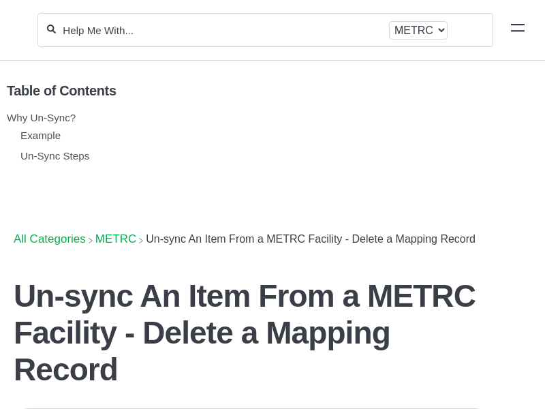 This screenshot has height=409, width=545. Describe the element at coordinates (267, 91) in the screenshot. I see `h5: Table of Contents` at that location.